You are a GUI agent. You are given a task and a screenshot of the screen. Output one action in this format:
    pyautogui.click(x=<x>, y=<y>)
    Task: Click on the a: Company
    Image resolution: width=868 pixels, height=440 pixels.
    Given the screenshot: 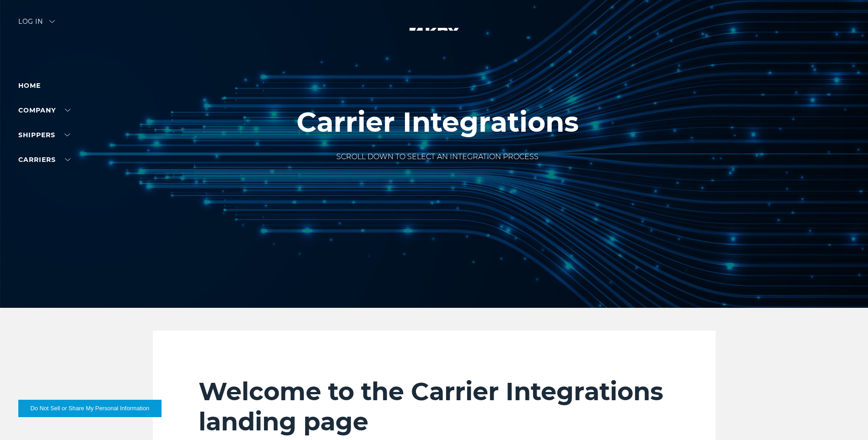 What is the action you would take?
    pyautogui.click(x=44, y=110)
    